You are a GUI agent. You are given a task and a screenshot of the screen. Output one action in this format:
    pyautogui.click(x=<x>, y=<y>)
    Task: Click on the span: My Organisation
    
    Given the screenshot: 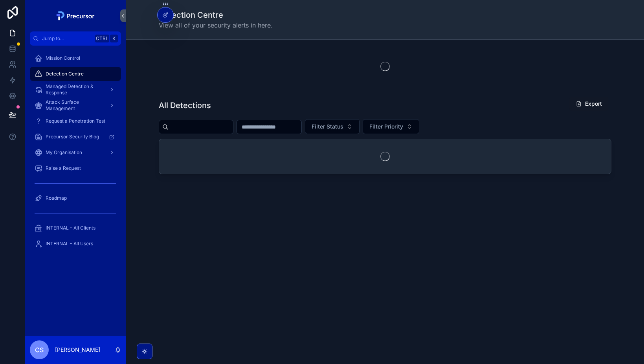 What is the action you would take?
    pyautogui.click(x=64, y=152)
    